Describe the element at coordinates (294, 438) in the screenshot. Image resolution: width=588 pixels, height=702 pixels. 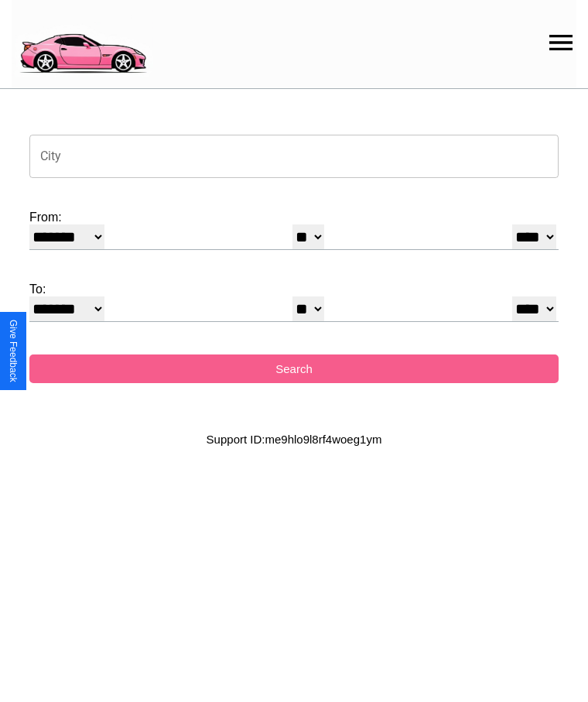
I see `p: Support ID: me9hlo9l8rf4woeg1ym` at that location.